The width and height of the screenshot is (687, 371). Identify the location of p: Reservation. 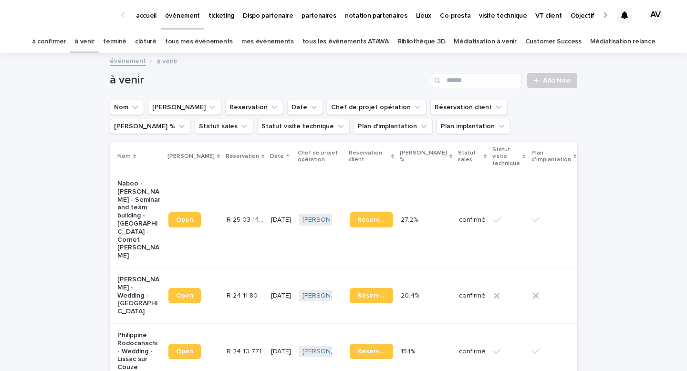
(242, 157).